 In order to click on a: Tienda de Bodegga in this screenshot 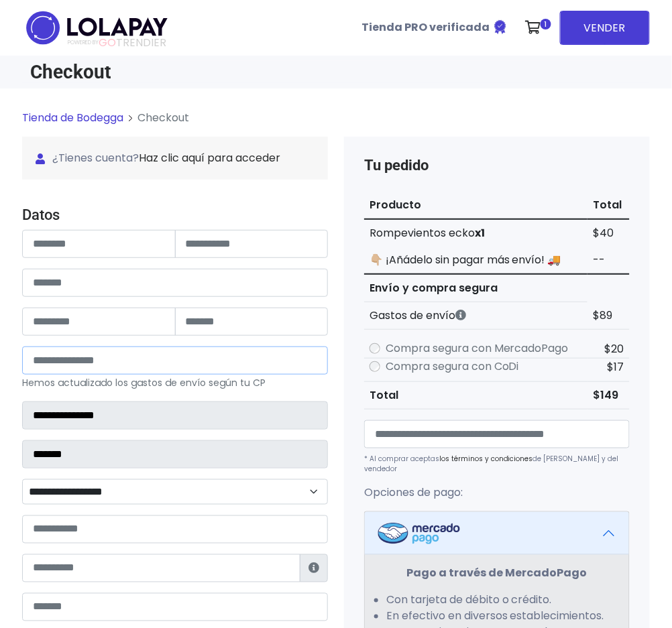, I will do `click(73, 118)`.